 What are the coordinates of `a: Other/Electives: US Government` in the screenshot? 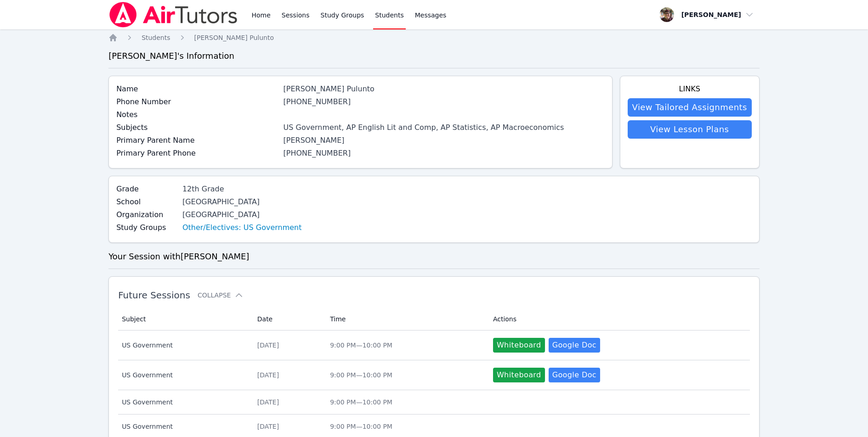 It's located at (242, 228).